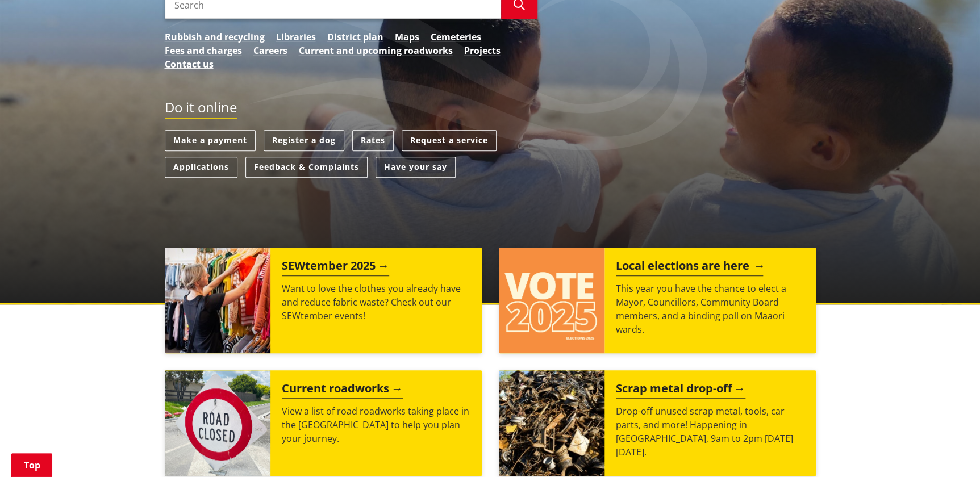  I want to click on img: SEWtember, so click(218, 301).